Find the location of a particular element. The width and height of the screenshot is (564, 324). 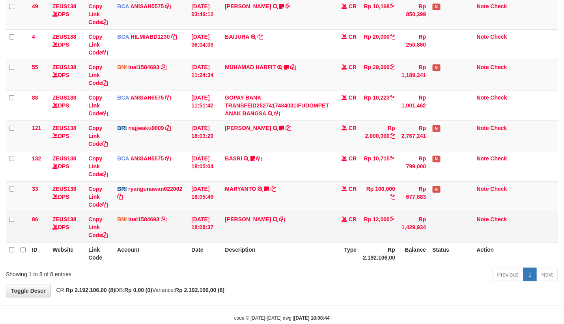

td: Rp 799,000 is located at coordinates (414, 166).